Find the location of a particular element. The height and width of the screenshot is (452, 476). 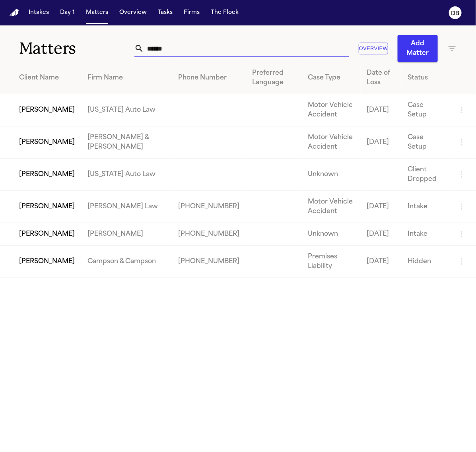

div: Case Type is located at coordinates (331, 78).